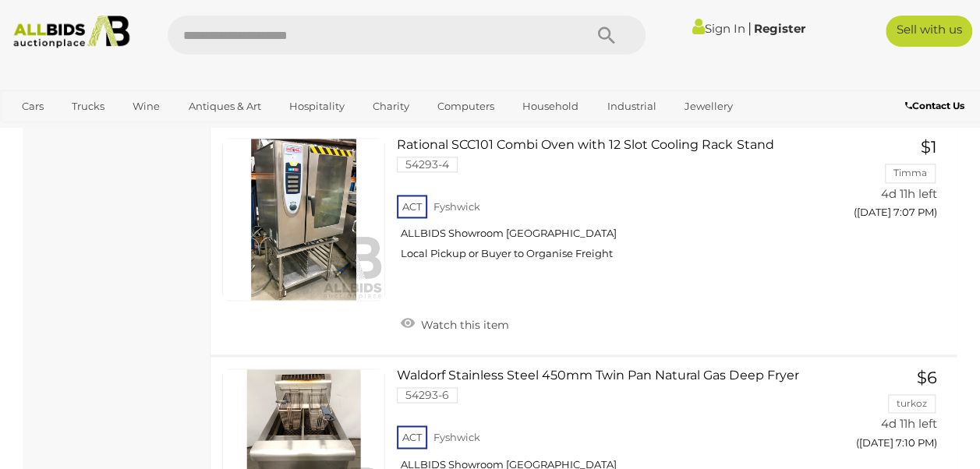 This screenshot has height=469, width=980. I want to click on a: Household, so click(550, 106).